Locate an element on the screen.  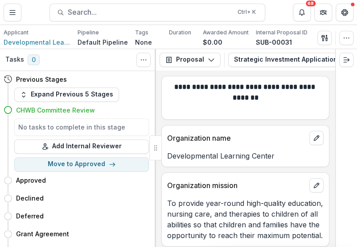
div: 68 is located at coordinates (311, 4).